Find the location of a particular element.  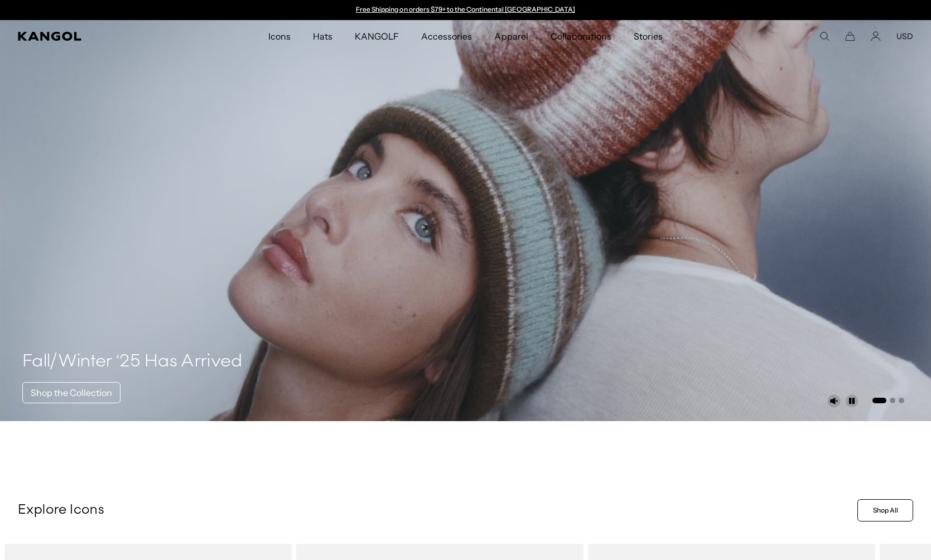

span: Accessories is located at coordinates (446, 36).